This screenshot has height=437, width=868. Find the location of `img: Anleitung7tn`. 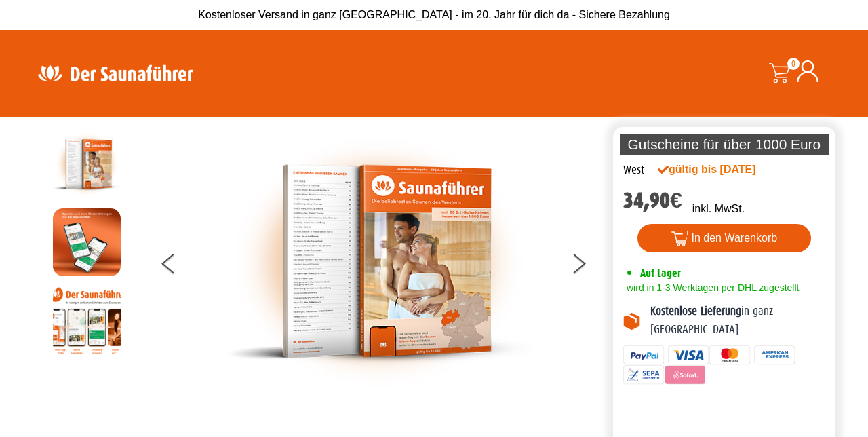

img: Anleitung7tn is located at coordinates (87, 320).